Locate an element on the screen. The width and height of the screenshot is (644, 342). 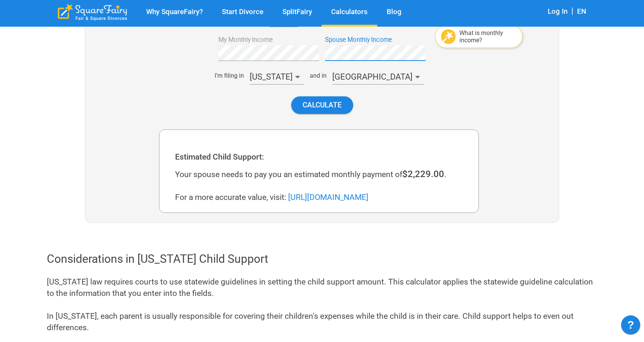
div: and in is located at coordinates (318, 75).